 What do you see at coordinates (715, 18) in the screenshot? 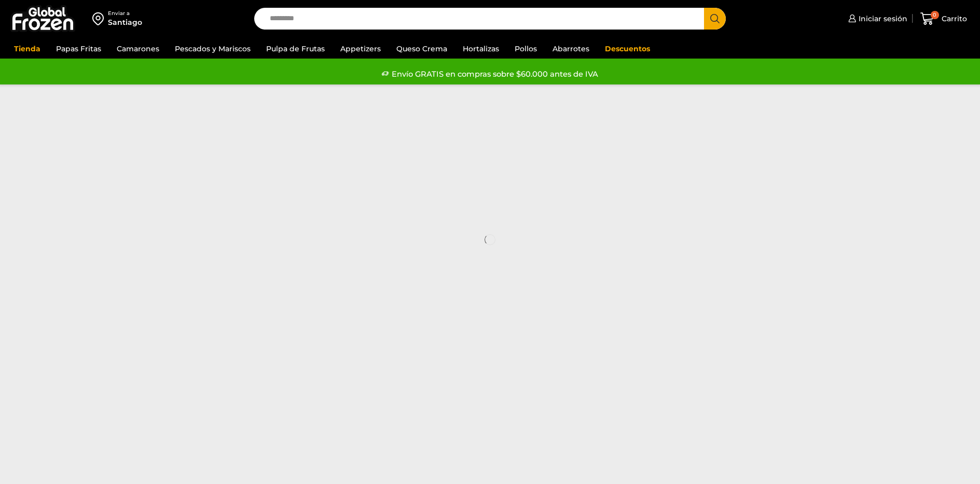
I see `button: Search button` at bounding box center [715, 18].